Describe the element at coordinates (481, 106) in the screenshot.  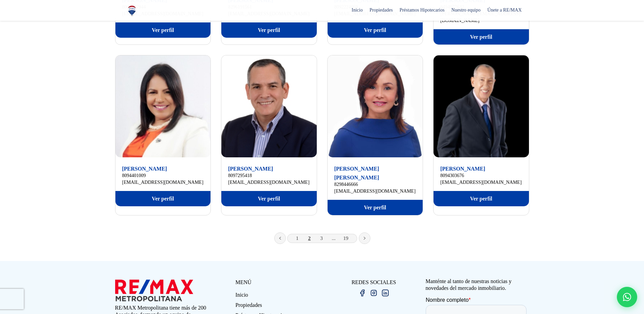
I see `img: Benjamin Urbaez` at that location.